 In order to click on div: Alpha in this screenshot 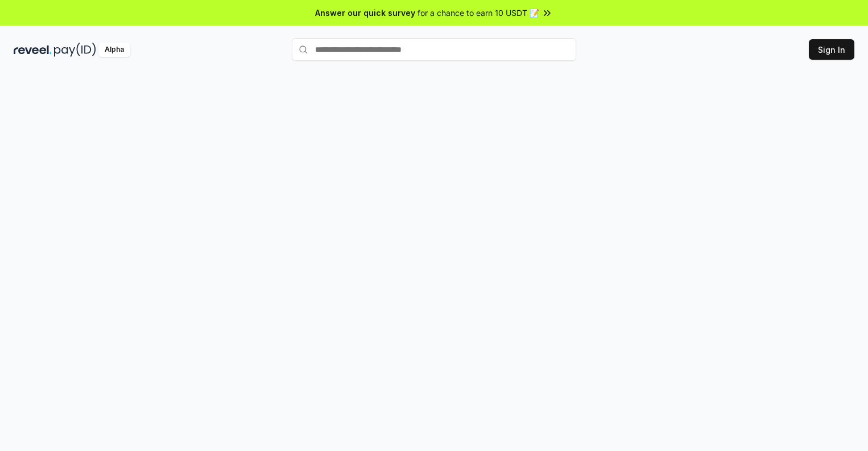, I will do `click(114, 50)`.